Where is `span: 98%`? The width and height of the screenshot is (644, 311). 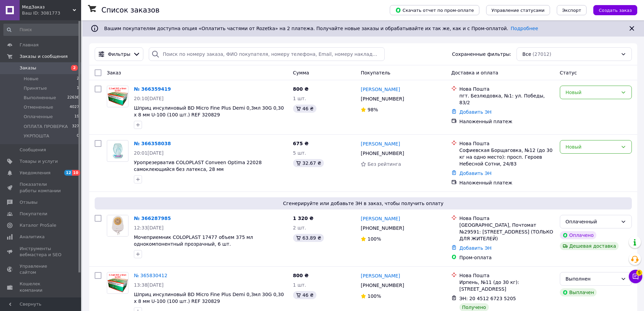
span: 98% is located at coordinates (373, 110).